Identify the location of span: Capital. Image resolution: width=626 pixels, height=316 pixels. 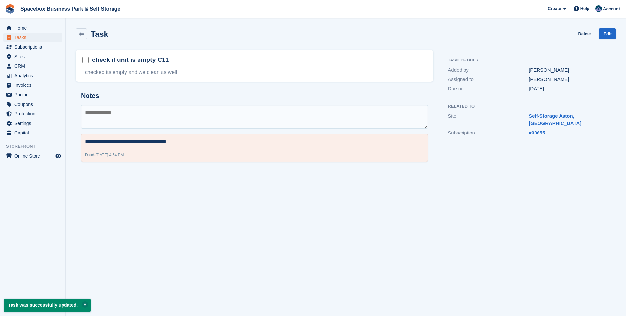
(34, 133).